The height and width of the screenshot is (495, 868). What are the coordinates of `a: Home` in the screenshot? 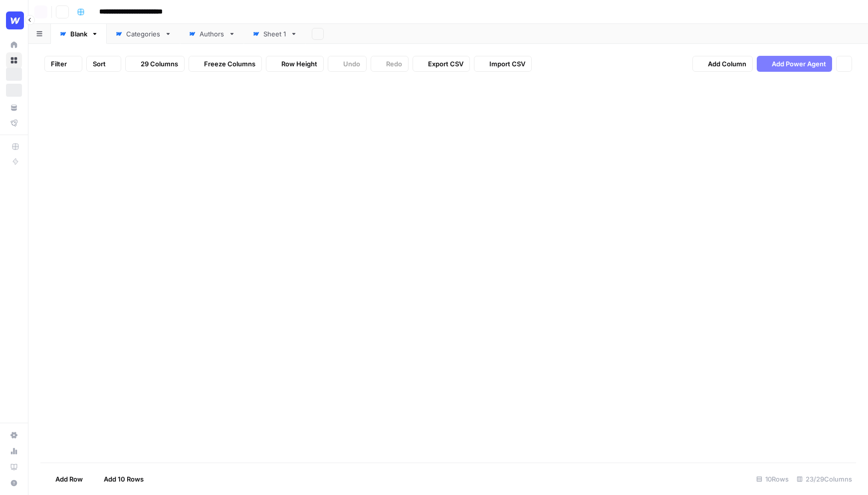 It's located at (14, 45).